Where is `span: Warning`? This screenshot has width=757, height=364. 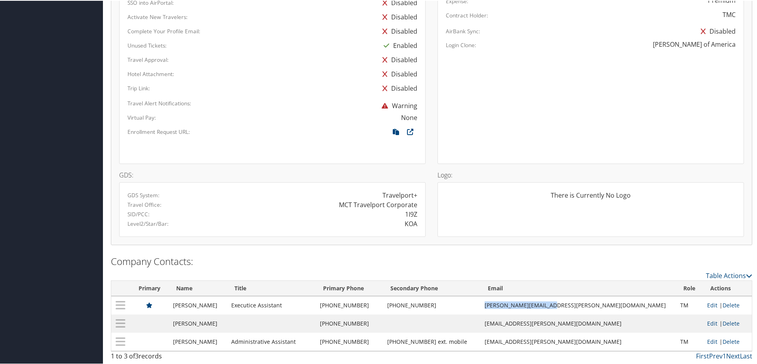
span: Warning is located at coordinates (397, 105).